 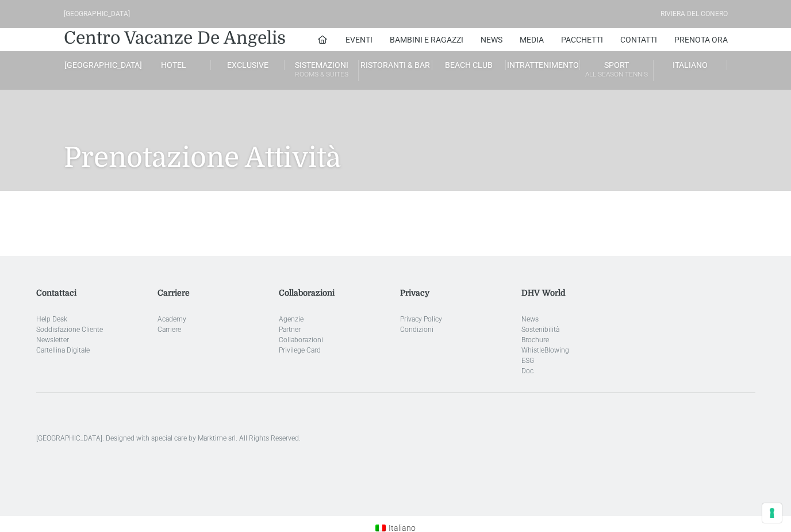 I want to click on a: Help Desk, so click(x=52, y=319).